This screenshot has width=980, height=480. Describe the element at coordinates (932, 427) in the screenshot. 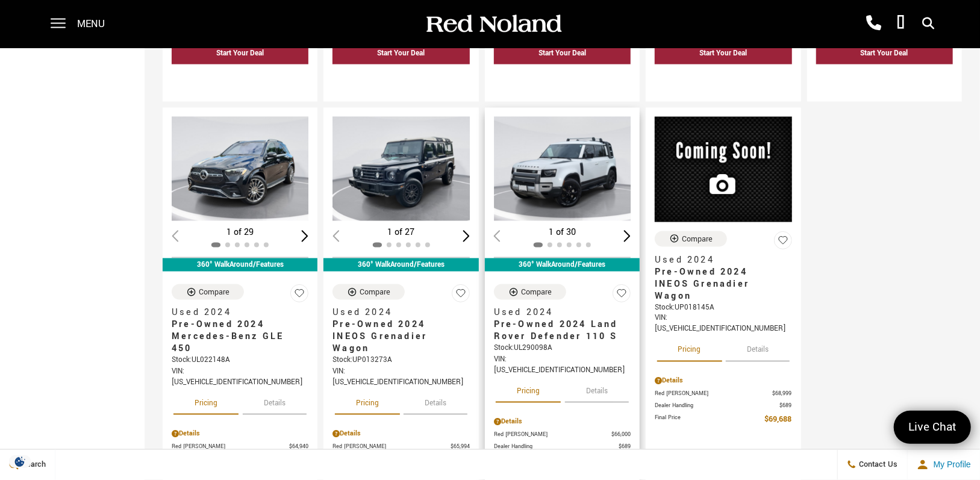

I see `a: Live Chat` at that location.